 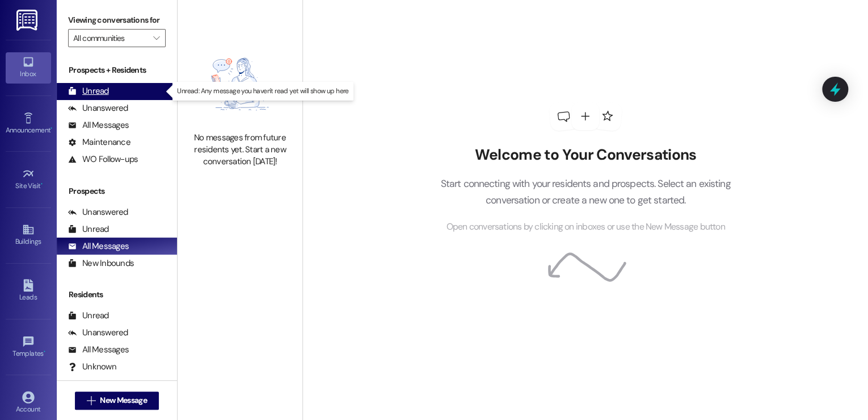 I want to click on label: Viewing conversations for, so click(x=117, y=20).